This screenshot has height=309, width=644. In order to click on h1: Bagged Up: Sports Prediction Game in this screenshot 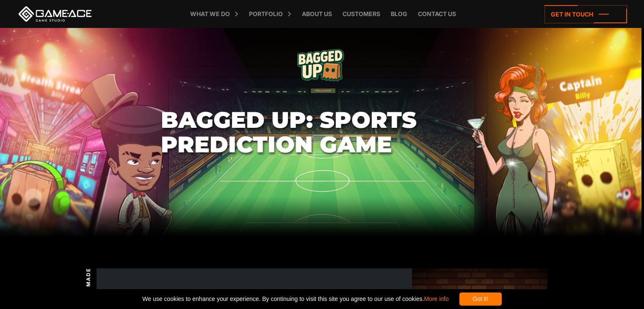, I will do `click(322, 132)`.